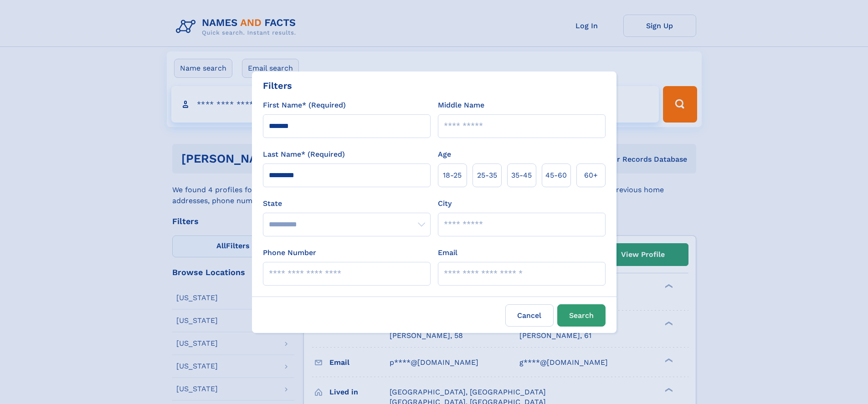 Image resolution: width=868 pixels, height=404 pixels. I want to click on button: Search, so click(581, 315).